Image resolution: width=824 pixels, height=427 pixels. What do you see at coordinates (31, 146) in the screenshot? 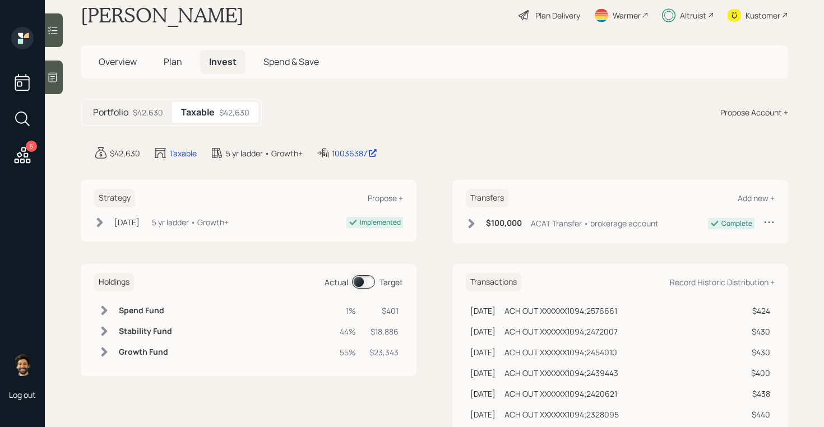
I see `div: 5` at bounding box center [31, 146].